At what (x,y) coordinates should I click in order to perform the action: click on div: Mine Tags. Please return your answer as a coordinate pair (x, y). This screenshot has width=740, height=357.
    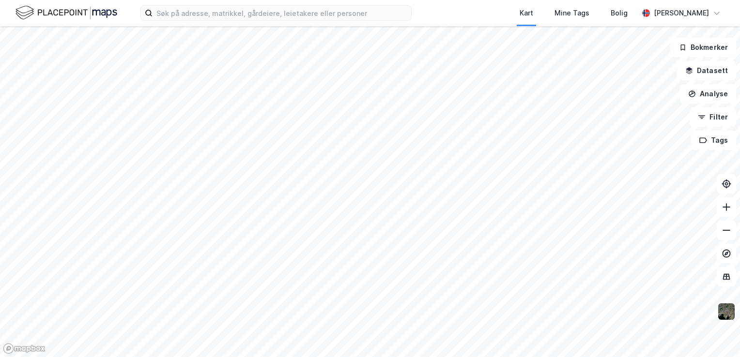
    Looking at the image, I should click on (572, 13).